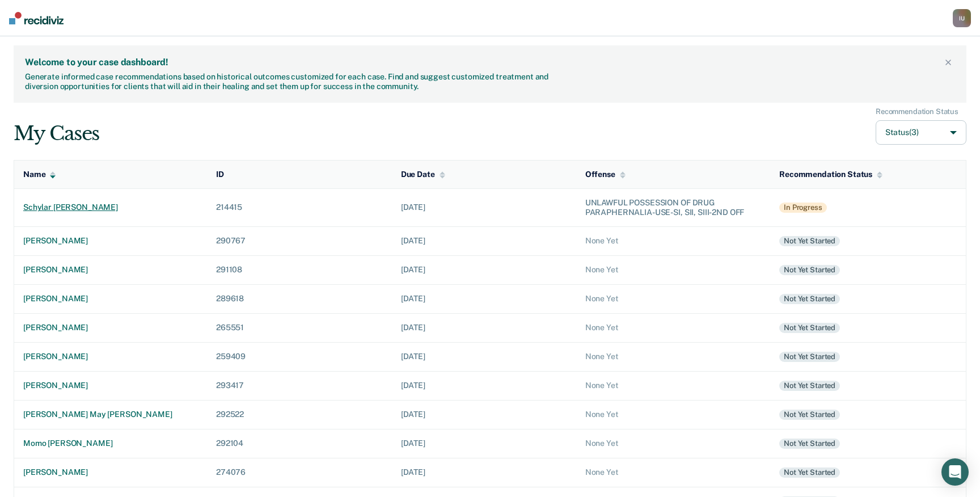 The width and height of the screenshot is (980, 497). What do you see at coordinates (288, 82) in the screenshot?
I see `div: Generate informed case recommendations based on historical outcomes customized for each case. Fin...` at bounding box center [288, 82].